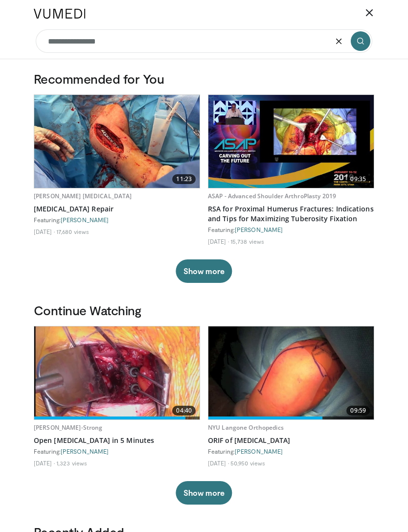  Describe the element at coordinates (357, 179) in the screenshot. I see `span: 09:35` at that location.